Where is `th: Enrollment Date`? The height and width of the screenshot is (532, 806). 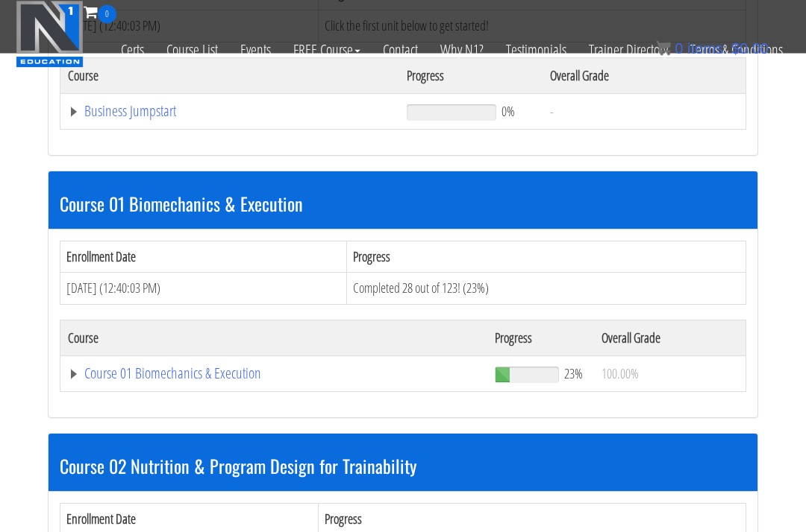 th: Enrollment Date is located at coordinates (204, 257).